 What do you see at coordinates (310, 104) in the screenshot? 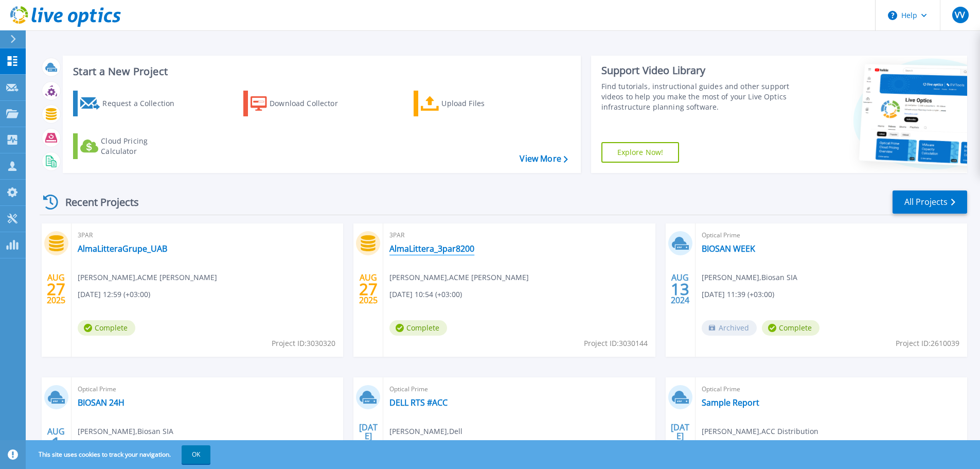
I see `div: Download Collector` at bounding box center [310, 104].